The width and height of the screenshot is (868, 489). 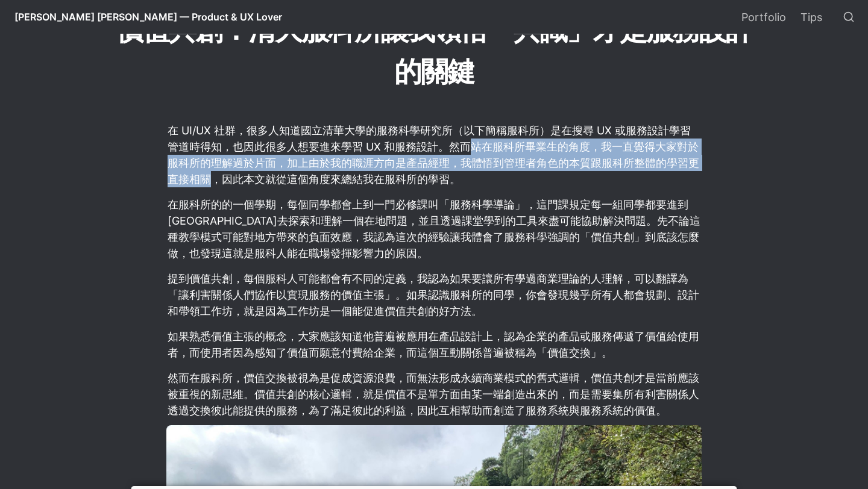 I want to click on h1: 價值共創：清大服科所讓我領悟「共識」才是服務設計的關鍵, so click(x=434, y=50).